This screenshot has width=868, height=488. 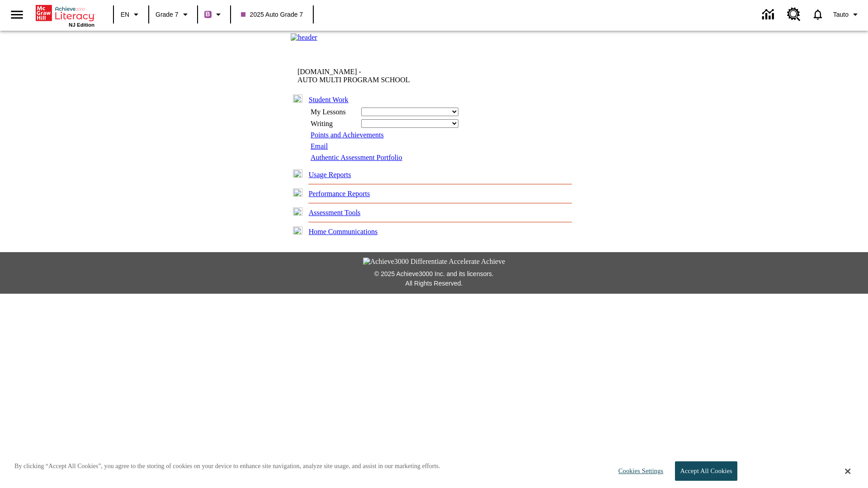 I want to click on a: Data Center, so click(x=769, y=14).